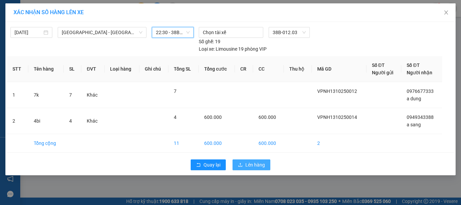 This screenshot has width=461, height=205. I want to click on span: Loại xe:, so click(206, 49).